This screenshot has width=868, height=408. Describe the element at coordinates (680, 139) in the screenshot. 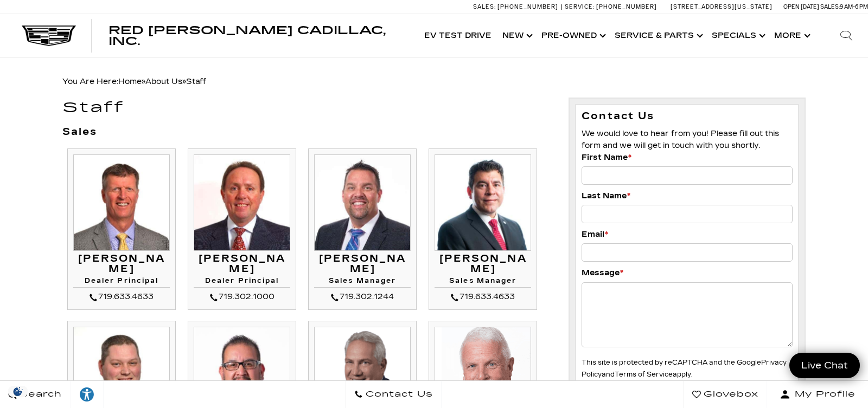

I see `span: We would love to hear from you! Please fill out this form and we will get in touch with you shortly.` at that location.